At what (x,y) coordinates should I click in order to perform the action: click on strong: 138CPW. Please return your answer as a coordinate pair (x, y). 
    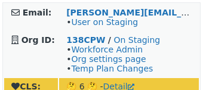
    Looking at the image, I should click on (85, 40).